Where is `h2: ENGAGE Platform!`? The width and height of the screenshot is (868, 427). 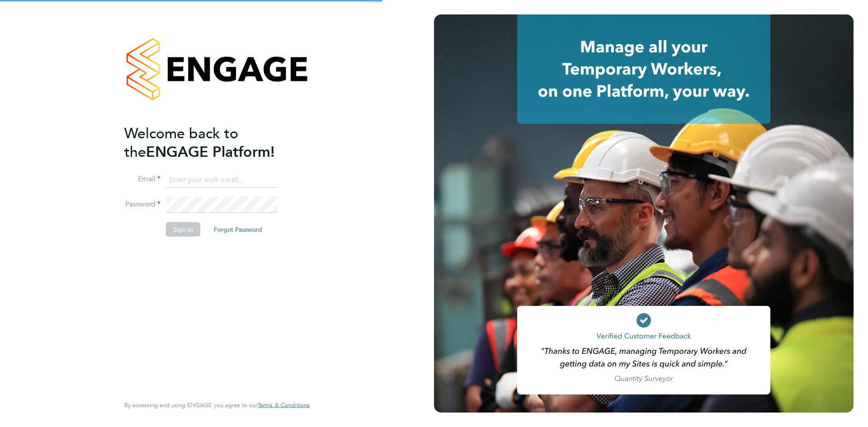 h2: ENGAGE Platform! is located at coordinates (212, 142).